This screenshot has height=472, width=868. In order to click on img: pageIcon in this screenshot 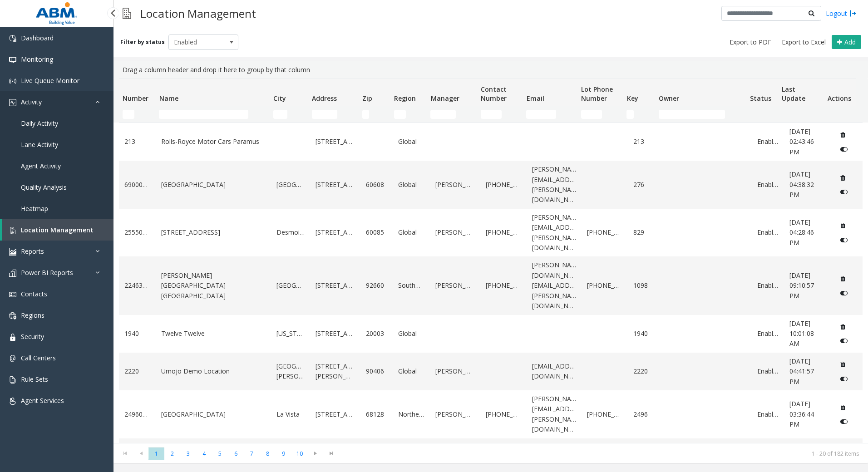, I will do `click(127, 13)`.